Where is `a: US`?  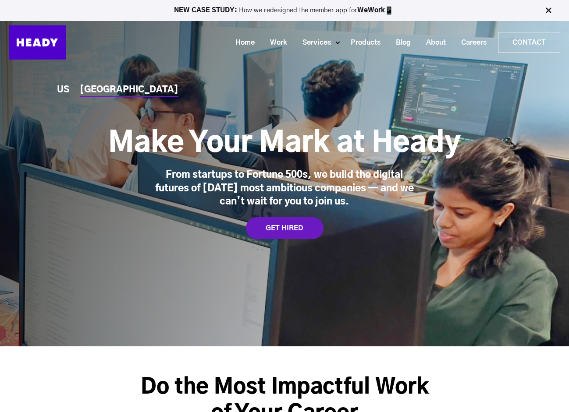
a: US is located at coordinates (63, 90).